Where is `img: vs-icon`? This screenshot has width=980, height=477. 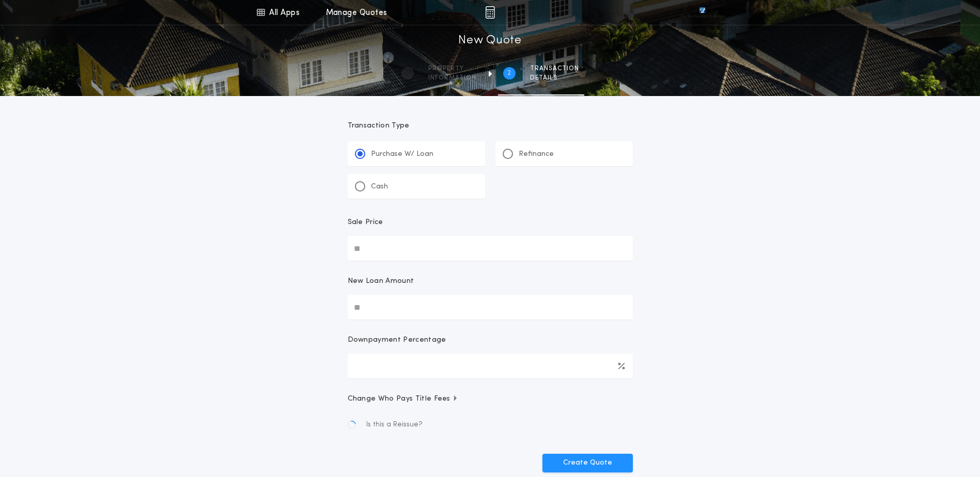 img: vs-icon is located at coordinates (702, 12).